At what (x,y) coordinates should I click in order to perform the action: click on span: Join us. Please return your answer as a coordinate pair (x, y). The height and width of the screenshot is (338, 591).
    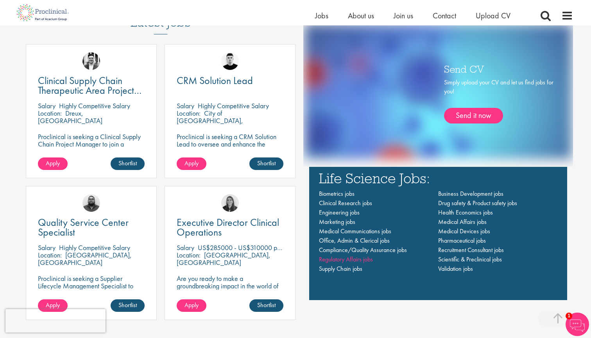
    Looking at the image, I should click on (404, 16).